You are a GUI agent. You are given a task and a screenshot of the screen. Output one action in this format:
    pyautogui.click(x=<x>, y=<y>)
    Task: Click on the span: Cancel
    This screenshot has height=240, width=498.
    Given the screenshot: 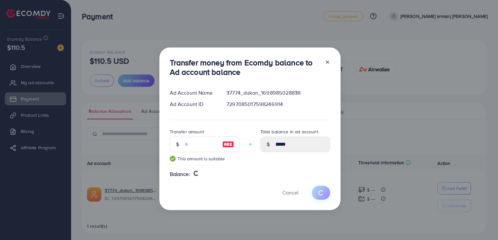 What is the action you would take?
    pyautogui.click(x=290, y=193)
    